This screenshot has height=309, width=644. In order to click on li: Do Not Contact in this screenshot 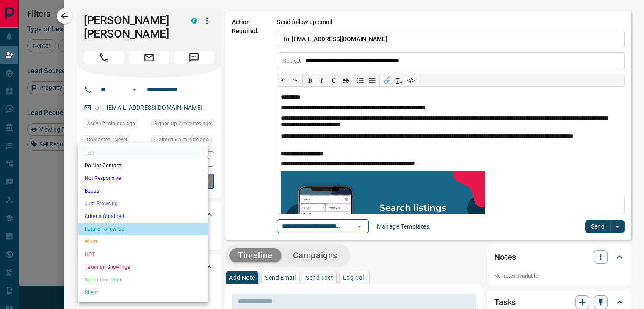, I will do `click(143, 166)`.